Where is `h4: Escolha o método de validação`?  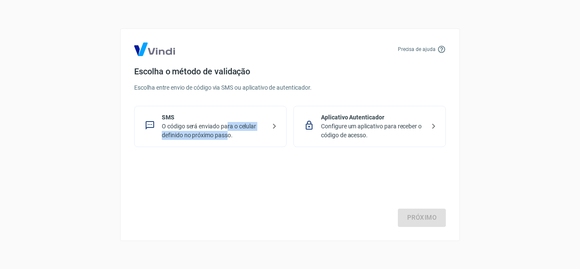 h4: Escolha o método de validação is located at coordinates (290, 71).